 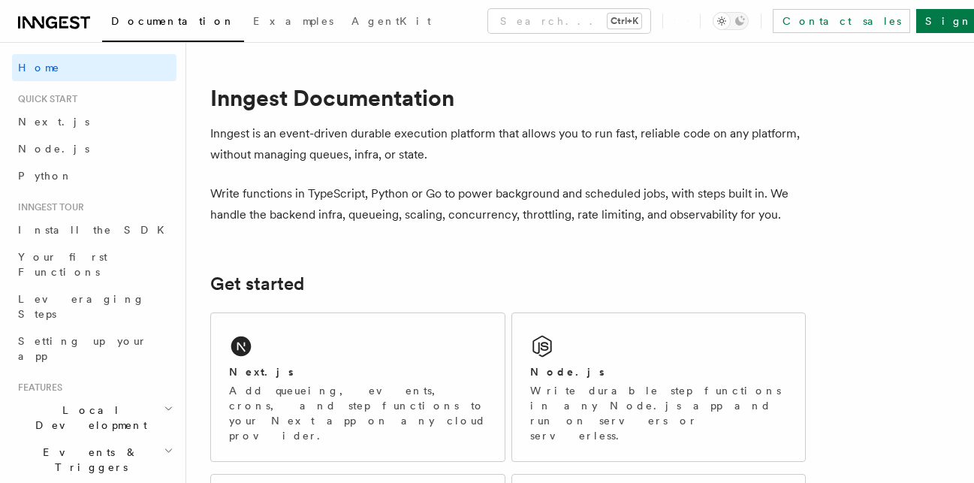 What do you see at coordinates (567, 372) in the screenshot?
I see `h2: Node.js` at bounding box center [567, 372].